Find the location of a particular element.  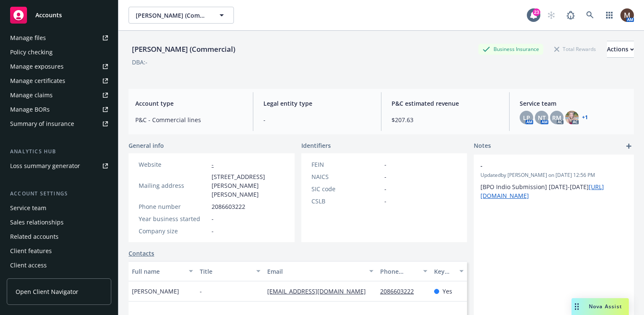

button: Actions is located at coordinates (621, 50).